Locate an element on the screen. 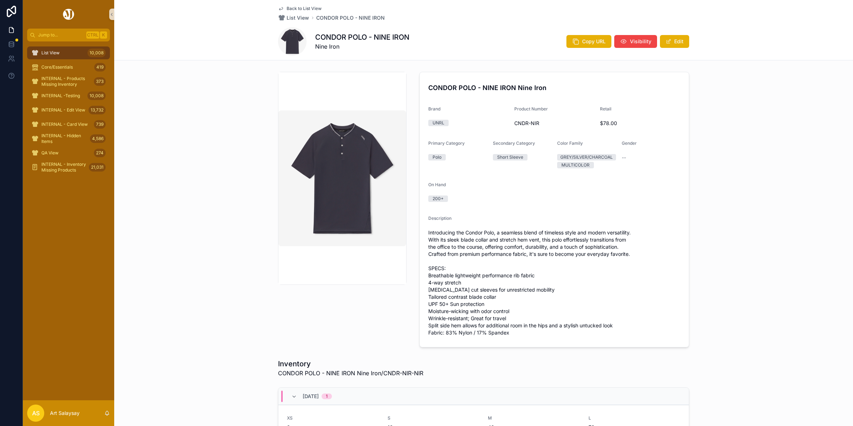 The image size is (853, 426). img: App logo is located at coordinates (69, 14).